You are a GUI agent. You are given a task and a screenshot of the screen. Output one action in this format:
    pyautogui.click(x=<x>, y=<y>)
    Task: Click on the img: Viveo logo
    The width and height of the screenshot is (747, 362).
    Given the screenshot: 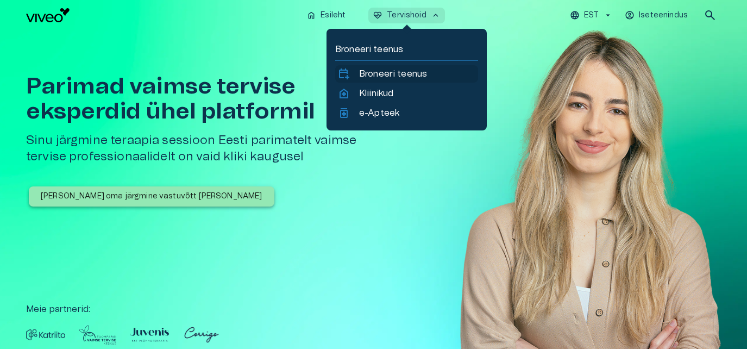 What is the action you would take?
    pyautogui.click(x=48, y=15)
    